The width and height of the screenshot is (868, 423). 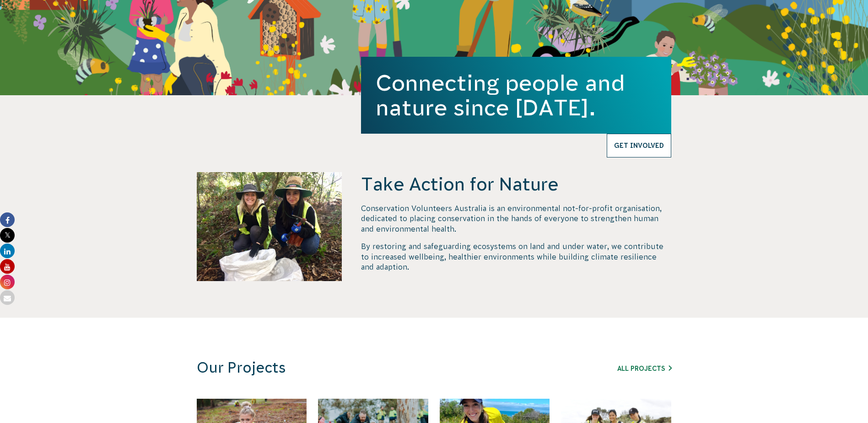 What do you see at coordinates (516, 184) in the screenshot?
I see `h4: Take Action for Nature` at bounding box center [516, 184].